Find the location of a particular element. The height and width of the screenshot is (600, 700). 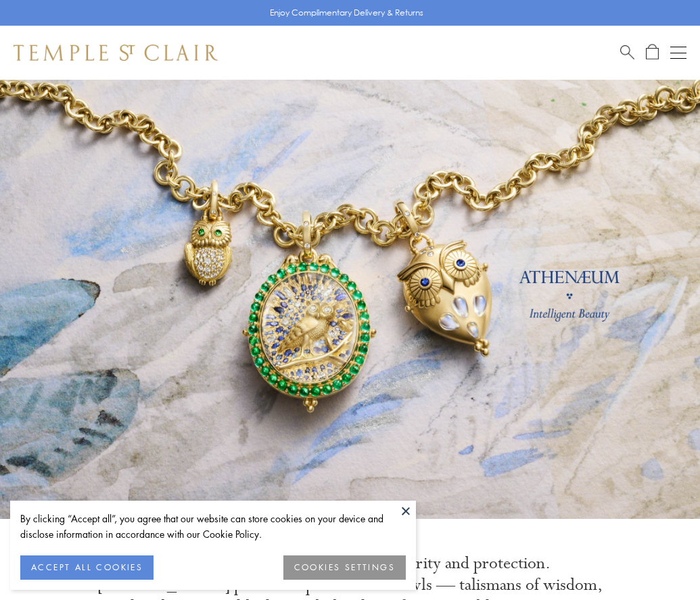

button: Open navigation is located at coordinates (678, 53).